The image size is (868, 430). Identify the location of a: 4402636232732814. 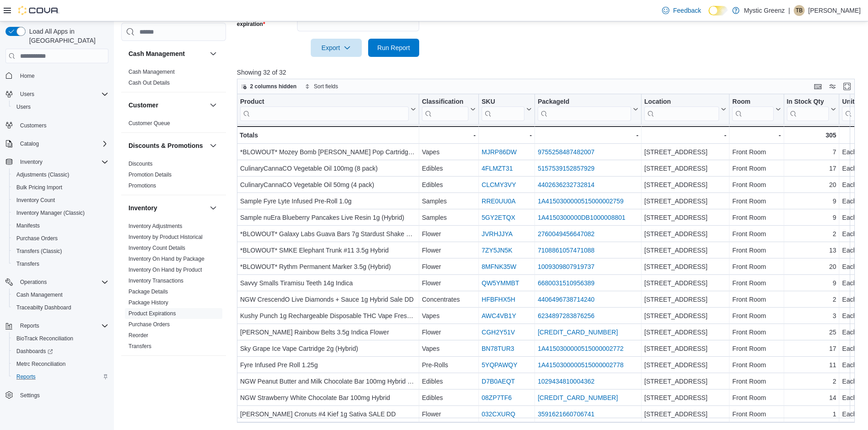
(566, 185).